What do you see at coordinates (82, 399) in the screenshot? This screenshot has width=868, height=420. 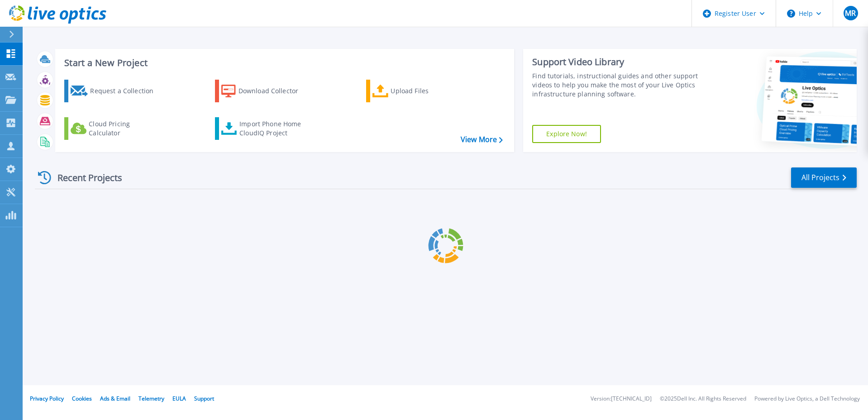 I see `a: Cookies` at bounding box center [82, 399].